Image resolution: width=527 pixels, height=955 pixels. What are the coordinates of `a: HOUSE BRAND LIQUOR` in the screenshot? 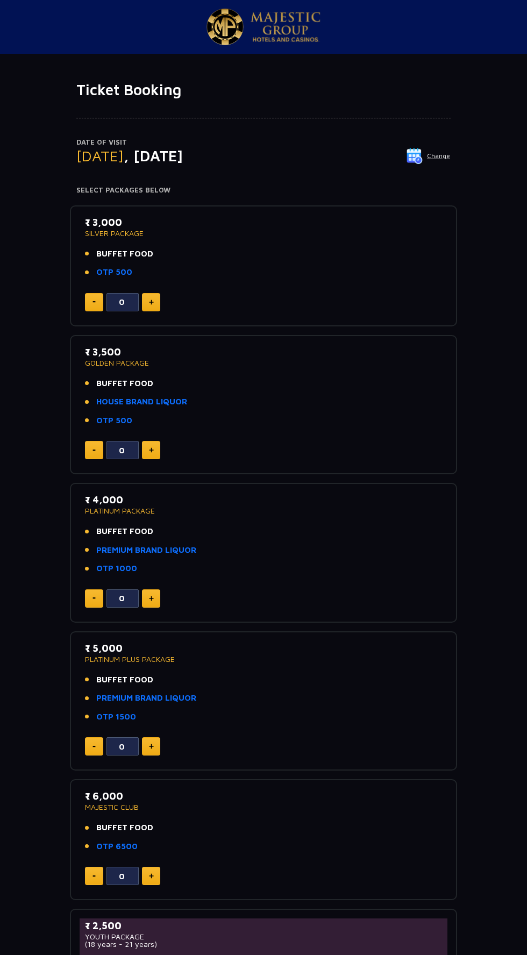 It's located at (141, 402).